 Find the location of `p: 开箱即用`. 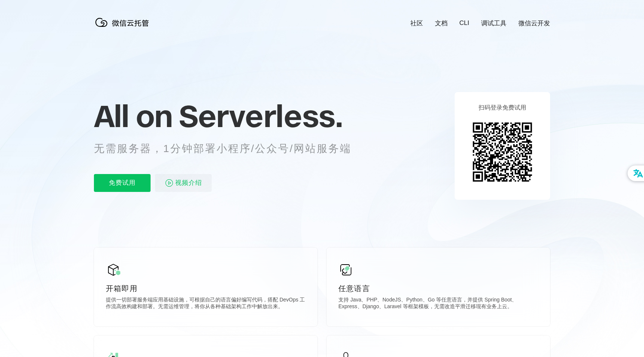

p: 开箱即用 is located at coordinates (206, 288).